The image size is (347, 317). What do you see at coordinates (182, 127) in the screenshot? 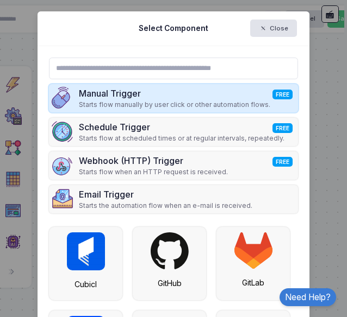
I see `div: Schedule Trigger` at bounding box center [182, 127].